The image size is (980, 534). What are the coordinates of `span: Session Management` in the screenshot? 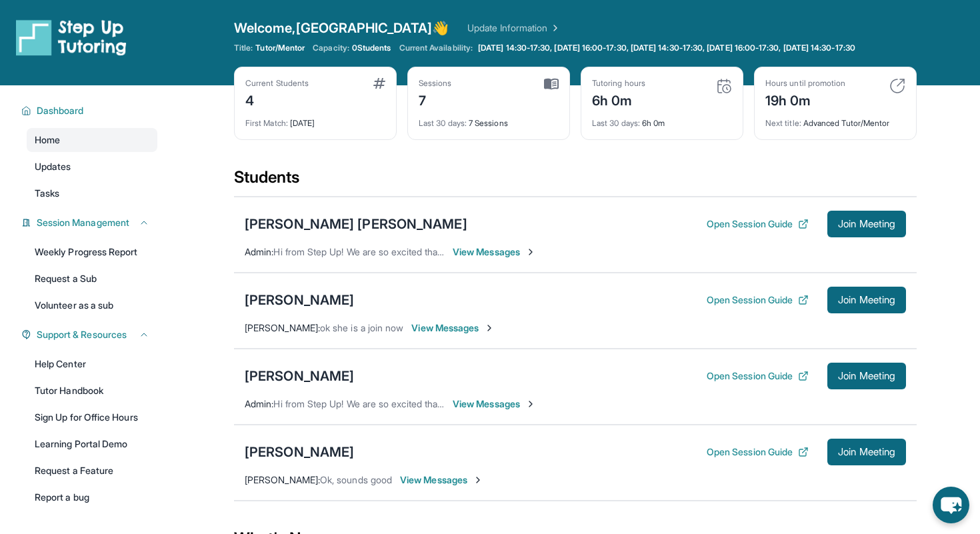 It's located at (83, 223).